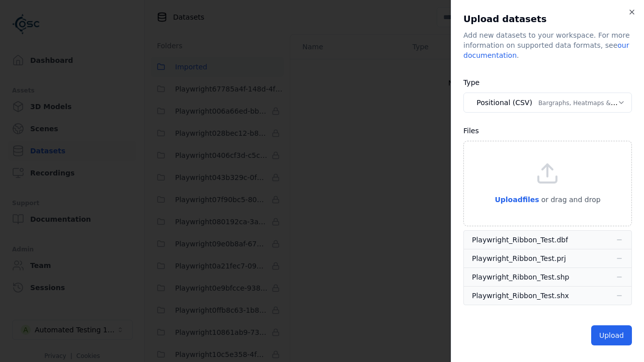  Describe the element at coordinates (519, 258) in the screenshot. I see `div: Playwright_Ribbon_Test.prj` at that location.